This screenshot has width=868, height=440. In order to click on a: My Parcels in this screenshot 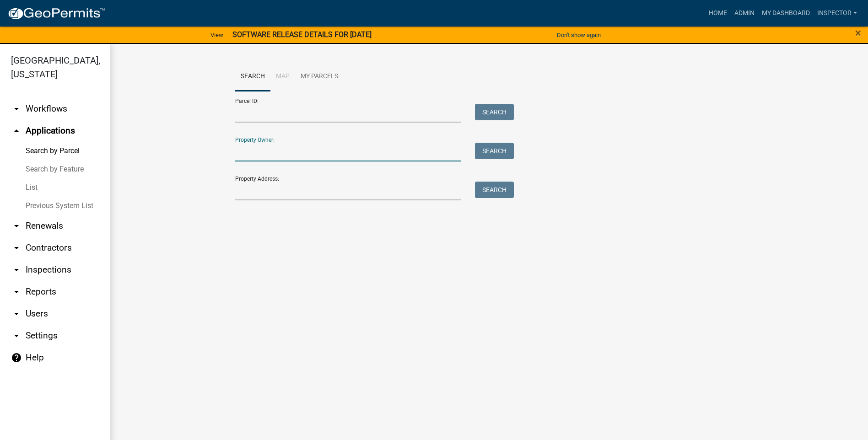, I will do `click(319, 77)`.